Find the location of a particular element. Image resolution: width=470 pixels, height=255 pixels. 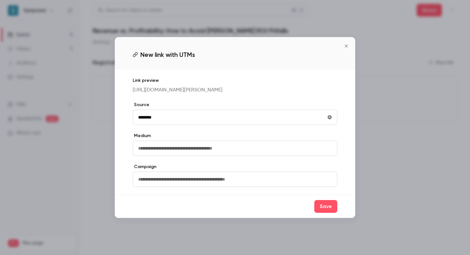

button: utmSource is located at coordinates (330, 117).